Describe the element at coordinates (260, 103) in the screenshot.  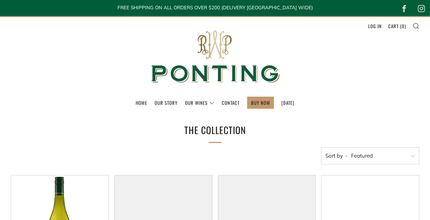
I see `a: BUY NOW` at that location.